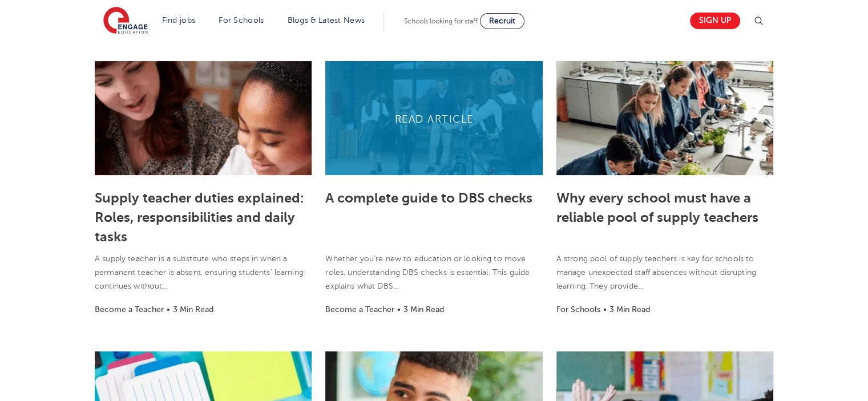 This screenshot has height=401, width=868. Describe the element at coordinates (578, 309) in the screenshot. I see `li: For Schools` at that location.